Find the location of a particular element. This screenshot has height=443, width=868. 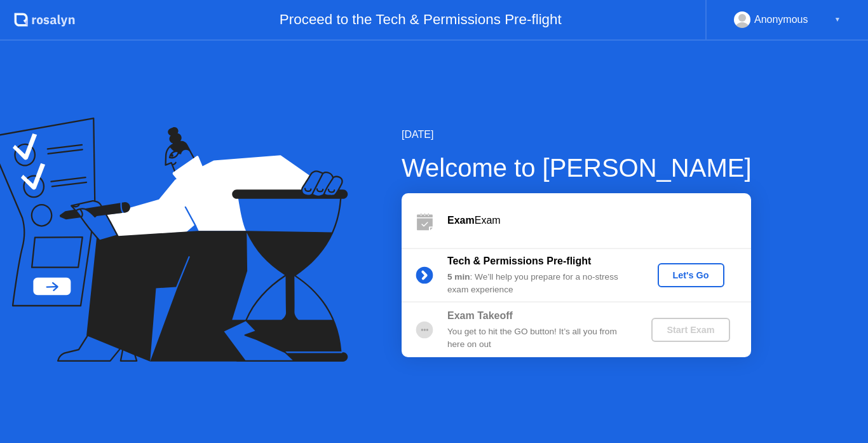

button: Start Exam is located at coordinates (690, 330).